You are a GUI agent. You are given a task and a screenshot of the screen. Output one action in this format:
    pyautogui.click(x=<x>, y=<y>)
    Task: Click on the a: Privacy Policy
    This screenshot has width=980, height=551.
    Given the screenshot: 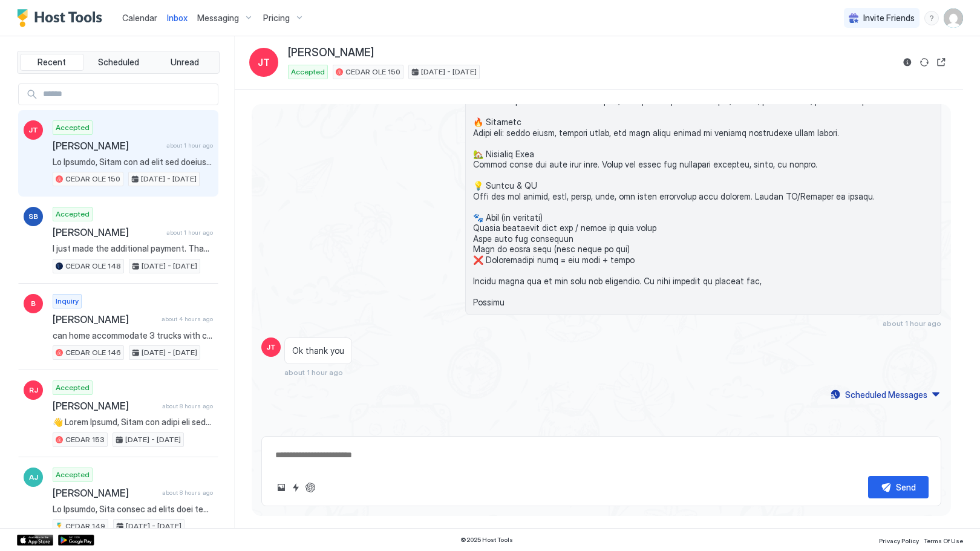 What is the action you would take?
    pyautogui.click(x=899, y=540)
    